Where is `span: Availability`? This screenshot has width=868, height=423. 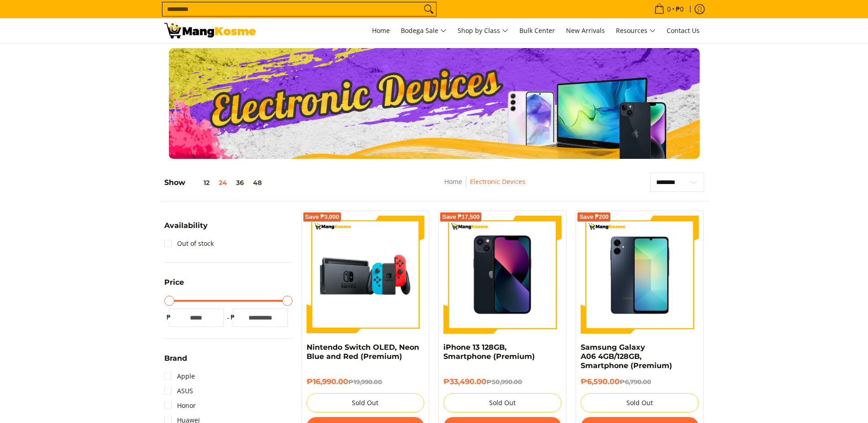 span: Availability is located at coordinates (186, 226).